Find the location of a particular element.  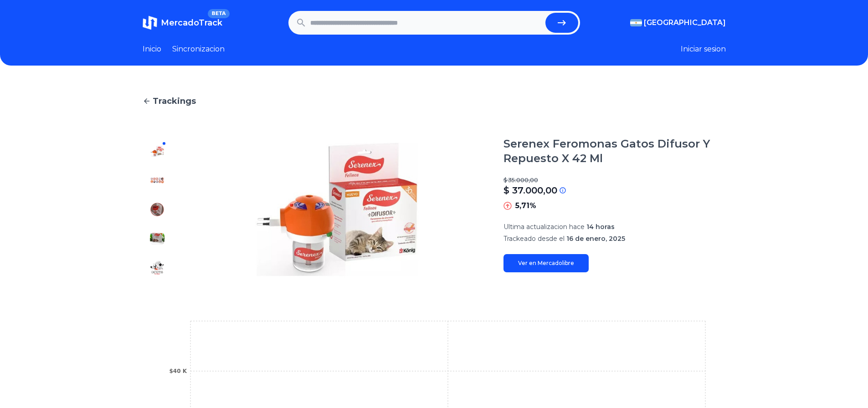

span: MercadoTrack is located at coordinates (192, 23).